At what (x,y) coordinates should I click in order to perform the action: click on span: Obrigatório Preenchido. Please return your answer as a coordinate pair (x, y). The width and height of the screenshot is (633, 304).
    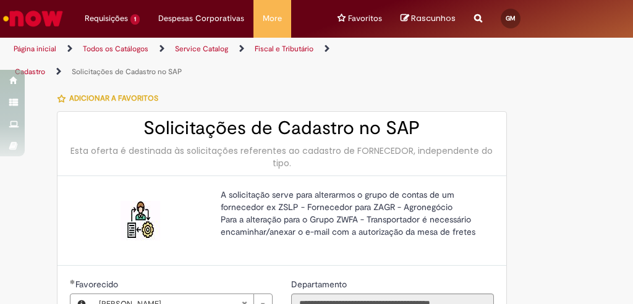
    Looking at the image, I should click on (72, 282).